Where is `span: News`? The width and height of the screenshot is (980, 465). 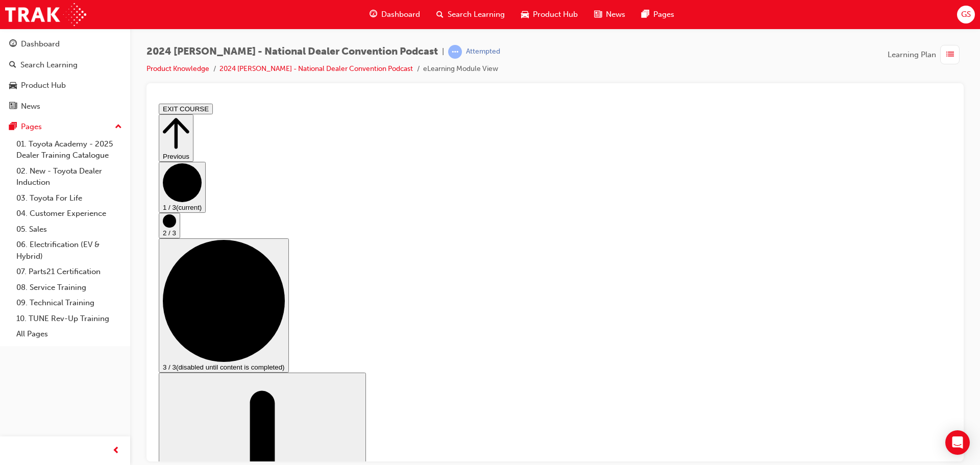
span: News is located at coordinates (615, 15).